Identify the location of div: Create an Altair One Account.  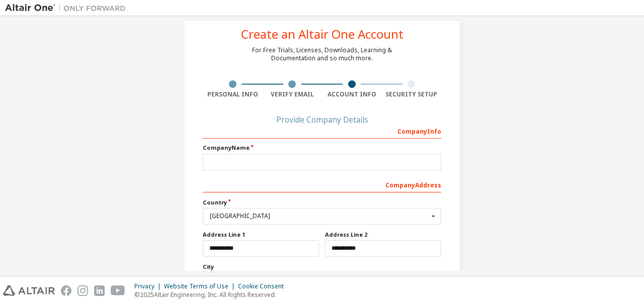
(322, 34).